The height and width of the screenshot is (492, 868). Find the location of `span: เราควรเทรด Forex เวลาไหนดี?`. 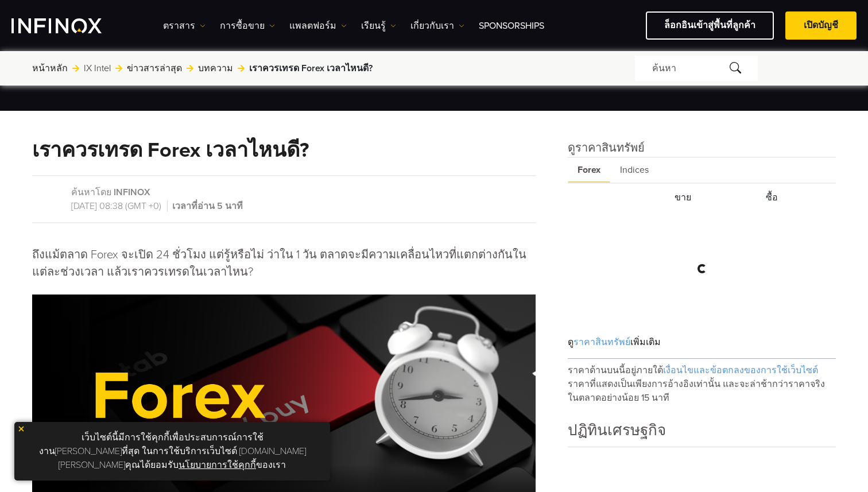

span: เราควรเทรด Forex เวลาไหนดี? is located at coordinates (311, 68).